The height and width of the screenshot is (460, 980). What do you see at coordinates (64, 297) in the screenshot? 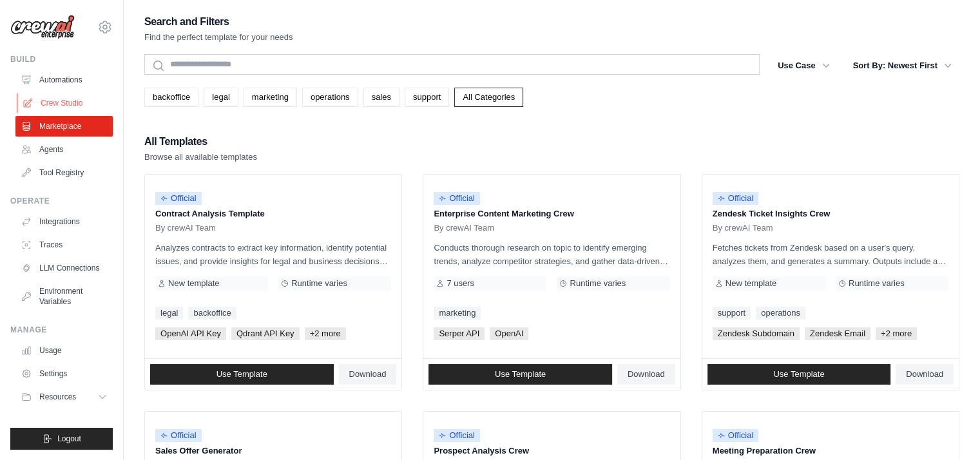
I see `a: Environment Variables` at bounding box center [64, 297].